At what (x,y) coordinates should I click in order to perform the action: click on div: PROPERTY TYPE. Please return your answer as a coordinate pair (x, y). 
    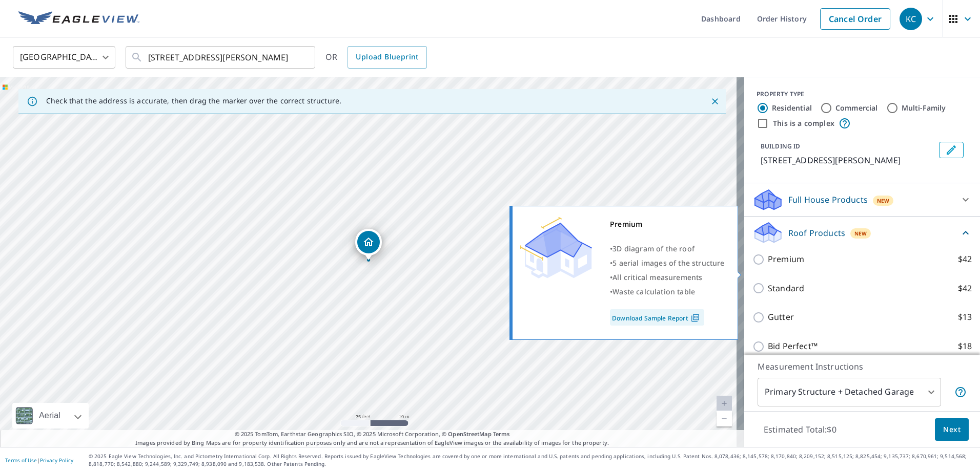
    Looking at the image, I should click on (862, 94).